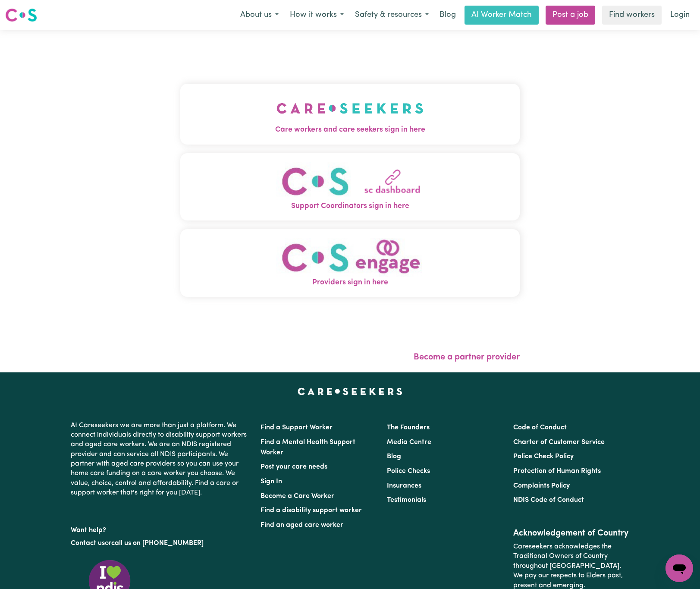 The width and height of the screenshot is (700, 589). What do you see at coordinates (160, 529) in the screenshot?
I see `p: Want help?` at bounding box center [160, 529].